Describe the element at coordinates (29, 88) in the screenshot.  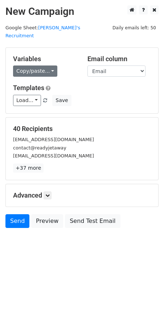
I see `a: Templates` at that location.